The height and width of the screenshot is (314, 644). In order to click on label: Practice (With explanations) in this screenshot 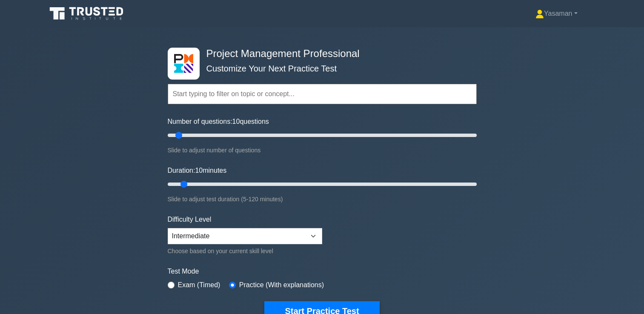, I will do `click(281, 285)`.